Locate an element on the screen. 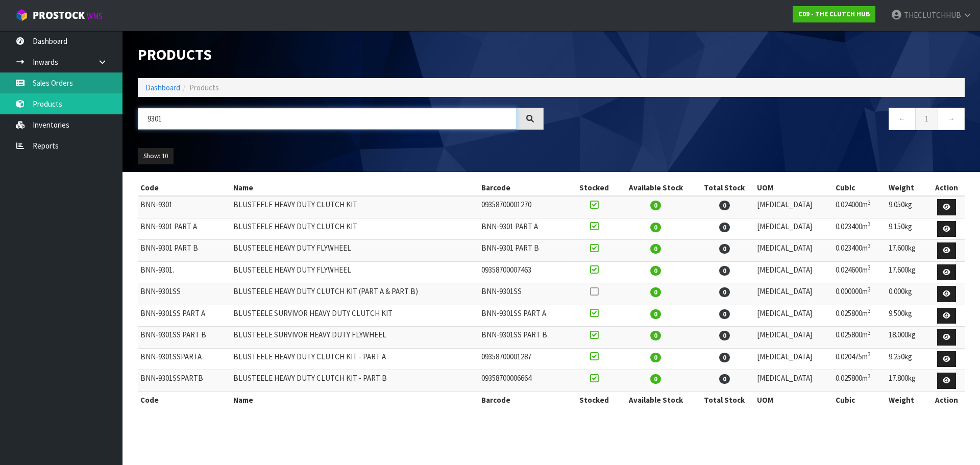 The height and width of the screenshot is (465, 980). span: ProStock is located at coordinates (59, 15).